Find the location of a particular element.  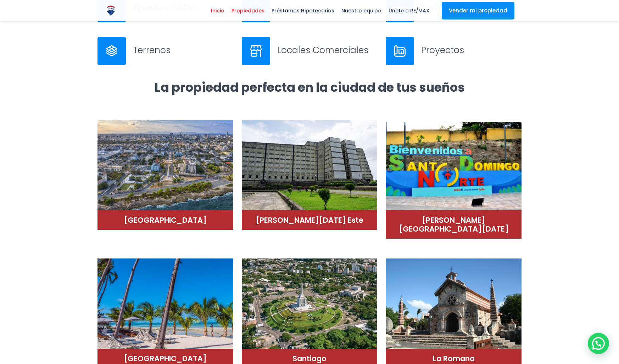

h3: Locales Comerciales is located at coordinates (327, 50).